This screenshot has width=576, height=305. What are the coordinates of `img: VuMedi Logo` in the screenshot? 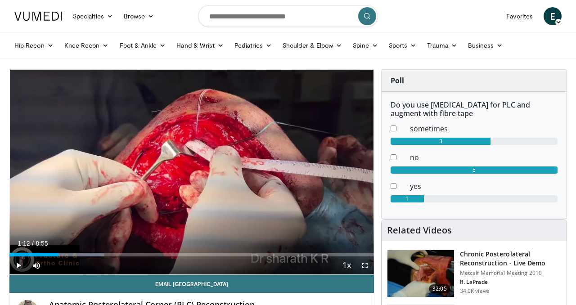 It's located at (38, 16).